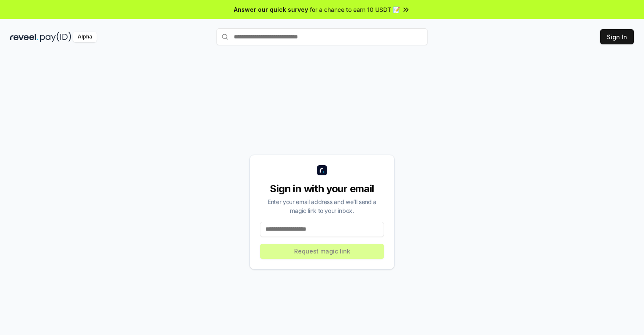 The width and height of the screenshot is (644, 335). I want to click on span: Answer our quick survey, so click(271, 10).